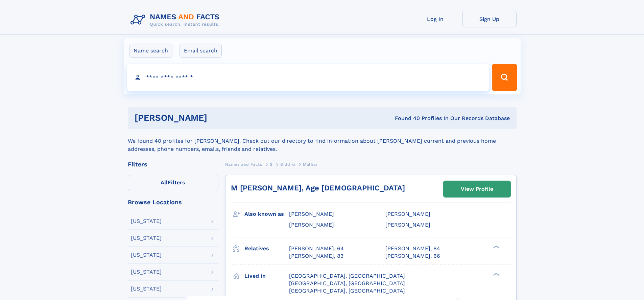 Image resolution: width=644 pixels, height=300 pixels. I want to click on span: All, so click(164, 183).